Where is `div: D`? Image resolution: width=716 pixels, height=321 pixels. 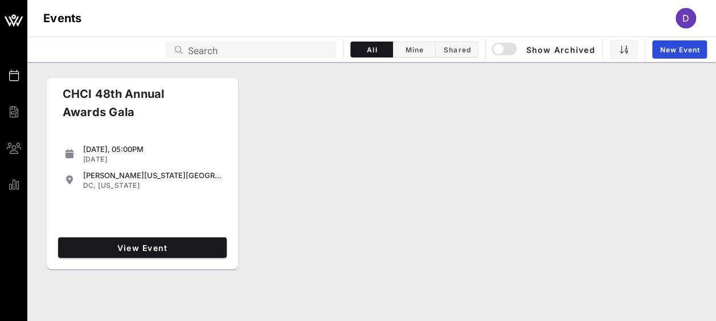 div: D is located at coordinates (685, 18).